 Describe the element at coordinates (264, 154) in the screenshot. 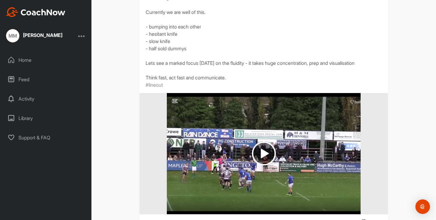

I see `img: media` at that location.